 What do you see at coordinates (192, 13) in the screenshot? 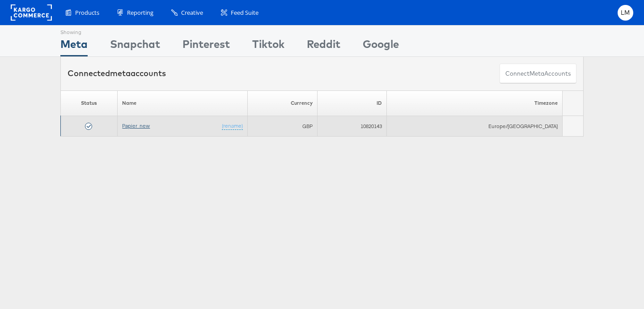
I see `span: Creative` at bounding box center [192, 13].